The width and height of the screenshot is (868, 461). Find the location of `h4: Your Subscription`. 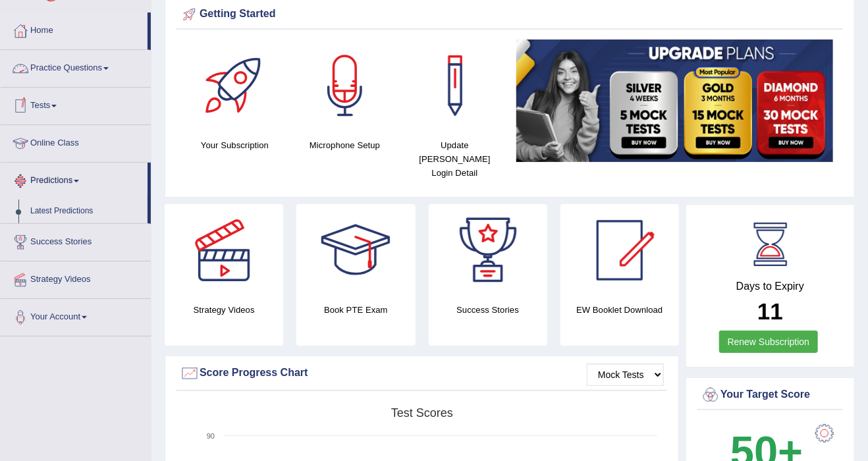

h4: Your Subscription is located at coordinates (235, 145).